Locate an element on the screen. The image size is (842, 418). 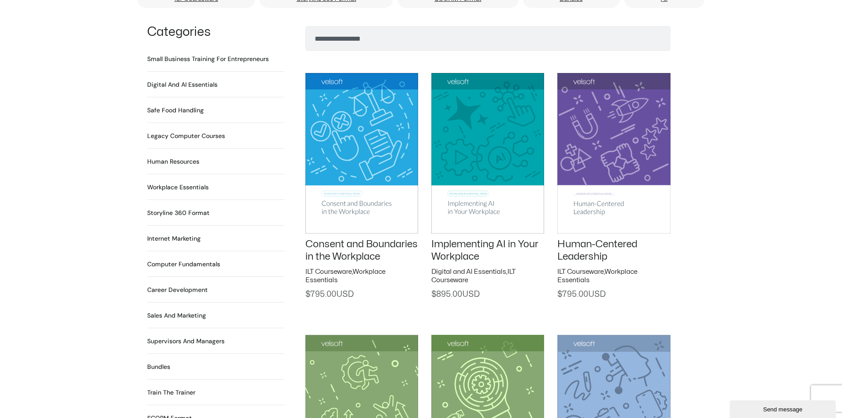
a: Visit product category Storyline 360 Format is located at coordinates (178, 213).